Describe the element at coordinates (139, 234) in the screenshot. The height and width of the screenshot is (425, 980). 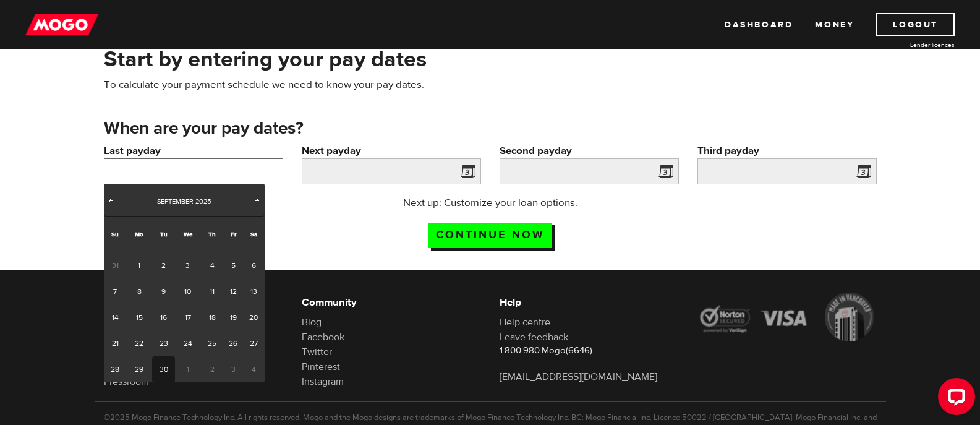
I see `span: Monday` at that location.